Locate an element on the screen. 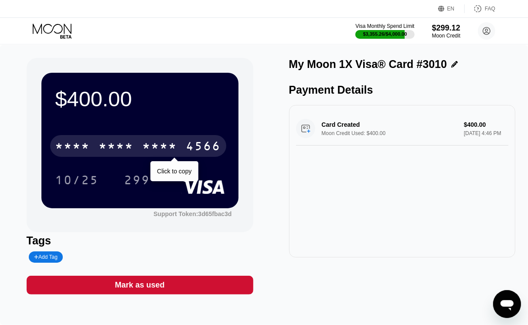 The height and width of the screenshot is (325, 528). div: $299.12Moon Credit is located at coordinates (446, 31).